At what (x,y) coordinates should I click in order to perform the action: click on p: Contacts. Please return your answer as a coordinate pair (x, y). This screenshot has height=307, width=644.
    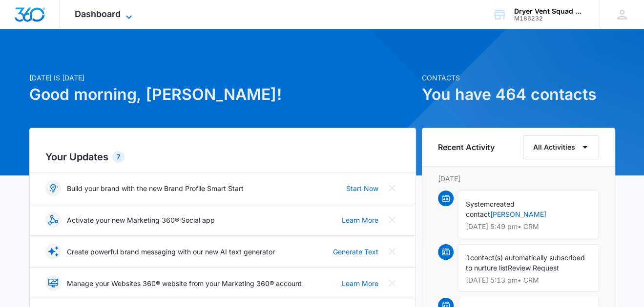
    Looking at the image, I should click on (518, 77).